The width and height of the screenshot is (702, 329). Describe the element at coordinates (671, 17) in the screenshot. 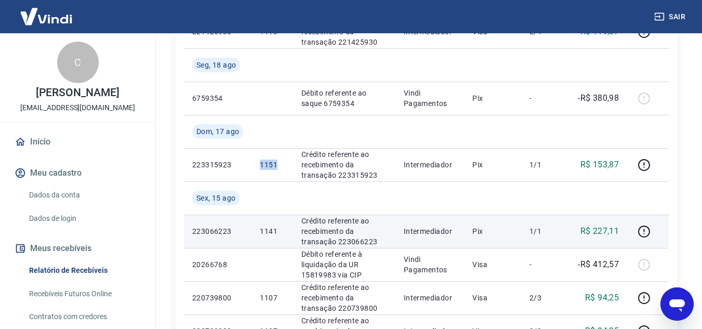

I see `button: Sair` at that location.